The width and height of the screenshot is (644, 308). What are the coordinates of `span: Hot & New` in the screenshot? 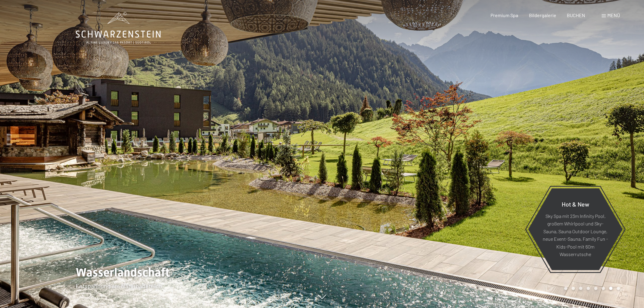 It's located at (575, 204).